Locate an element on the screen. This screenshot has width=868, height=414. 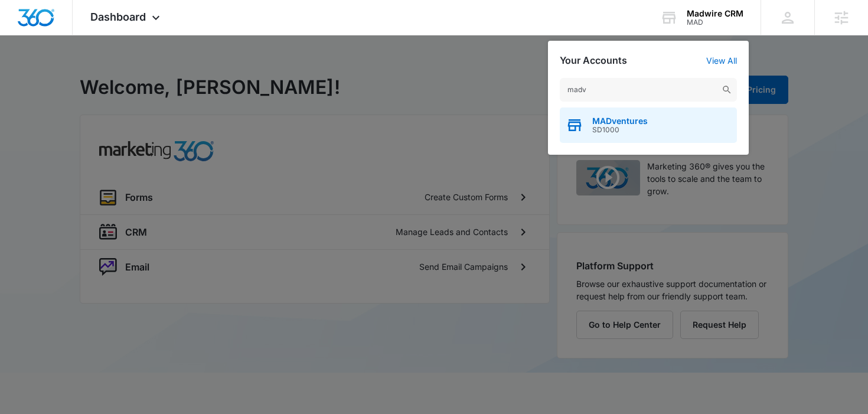
div: account id is located at coordinates (715, 22).